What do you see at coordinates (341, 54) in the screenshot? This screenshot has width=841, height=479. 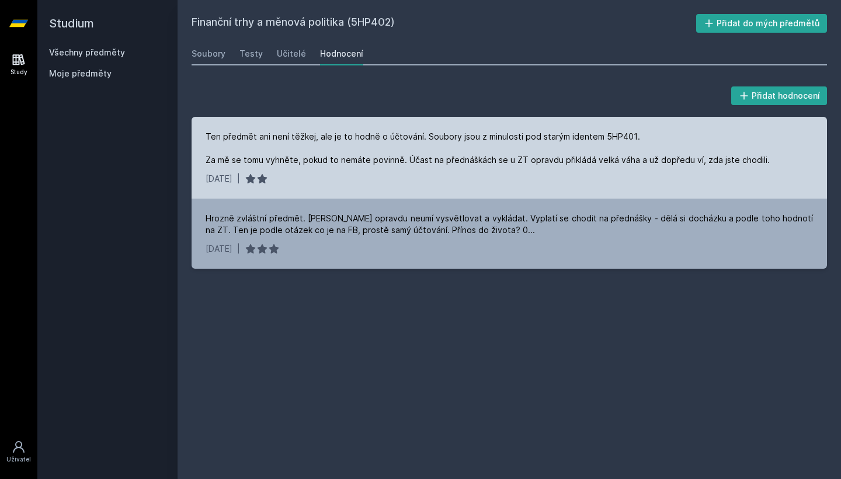 I see `a: Hodnocení` at bounding box center [341, 54].